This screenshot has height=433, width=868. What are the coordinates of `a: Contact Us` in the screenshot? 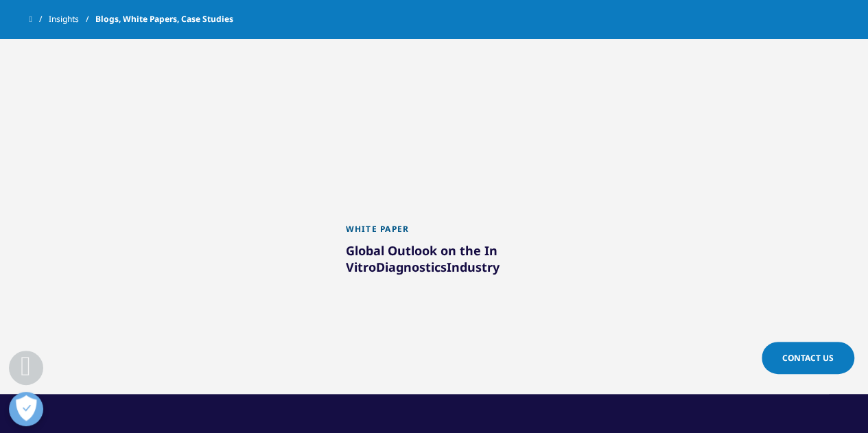 It's located at (807, 358).